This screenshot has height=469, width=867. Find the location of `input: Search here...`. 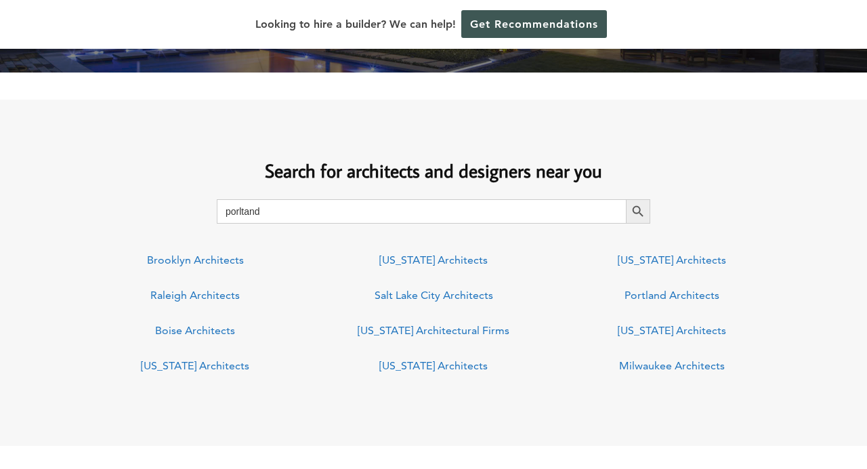

input: Search here... is located at coordinates (421, 211).